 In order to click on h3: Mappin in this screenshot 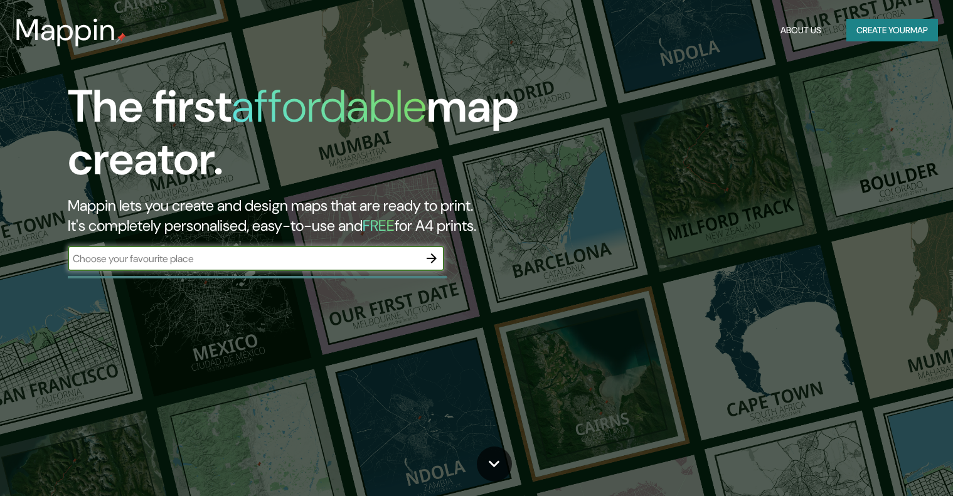, I will do `click(65, 30)`.